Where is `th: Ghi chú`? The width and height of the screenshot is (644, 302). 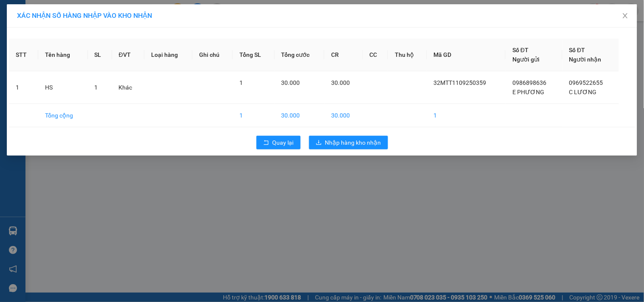 th: Ghi chú is located at coordinates (212, 55).